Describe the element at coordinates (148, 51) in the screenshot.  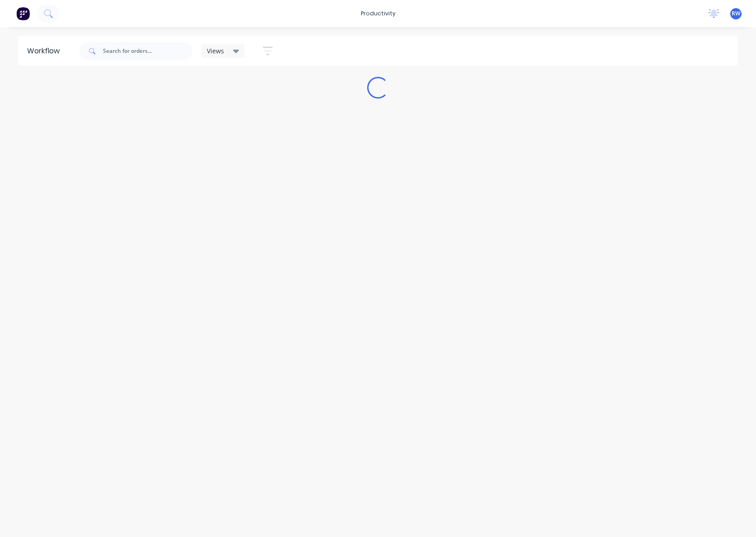
I see `input: Search for orders...` at that location.